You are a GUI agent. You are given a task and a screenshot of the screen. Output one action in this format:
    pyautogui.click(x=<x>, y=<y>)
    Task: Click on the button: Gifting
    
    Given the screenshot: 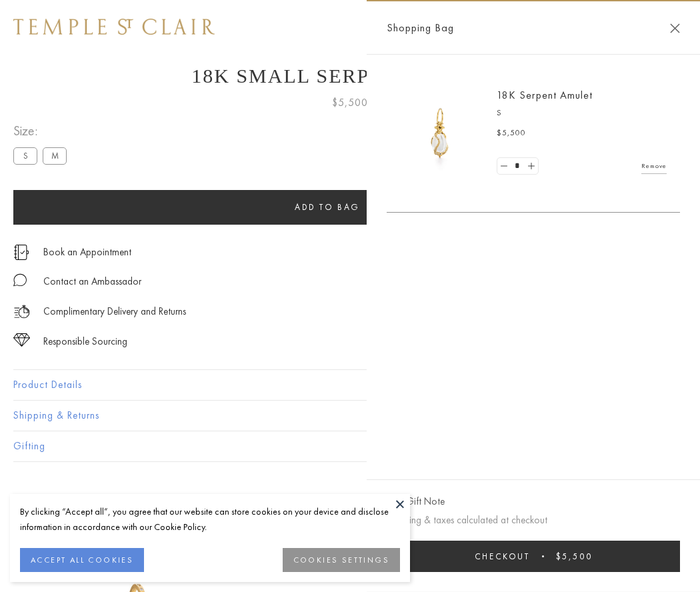 What is the action you would take?
    pyautogui.click(x=350, y=446)
    